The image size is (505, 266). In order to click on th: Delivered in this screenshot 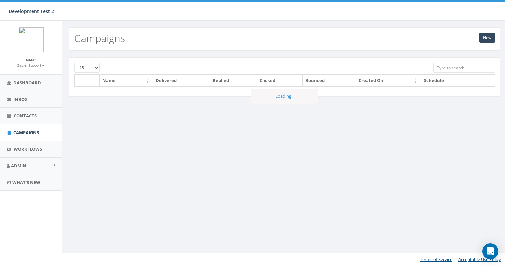, I will do `click(181, 80)`.